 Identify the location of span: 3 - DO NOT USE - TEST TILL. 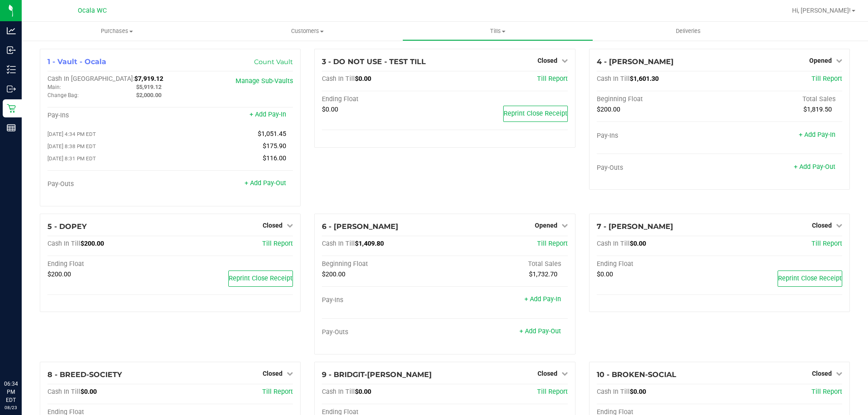
(374, 62).